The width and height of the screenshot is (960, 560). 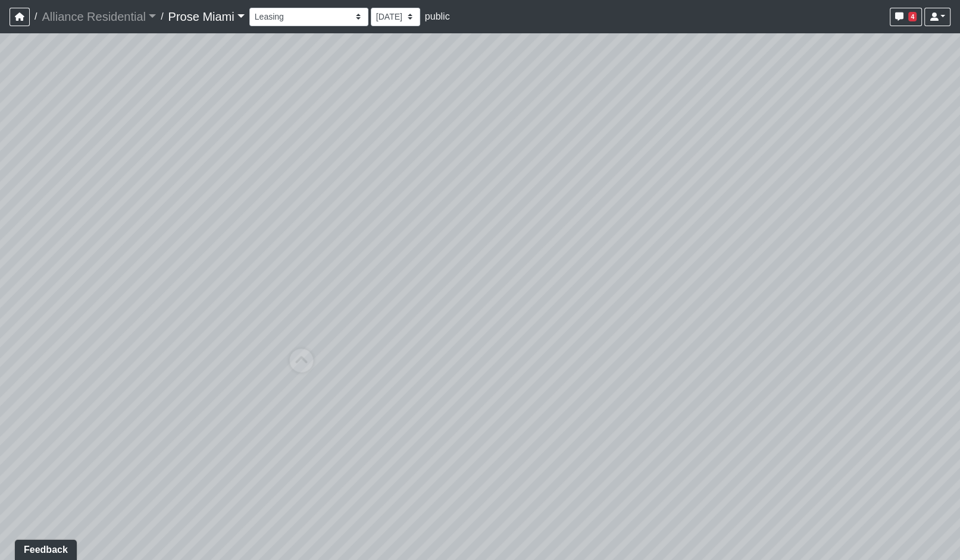 I want to click on span: public, so click(x=438, y=16).